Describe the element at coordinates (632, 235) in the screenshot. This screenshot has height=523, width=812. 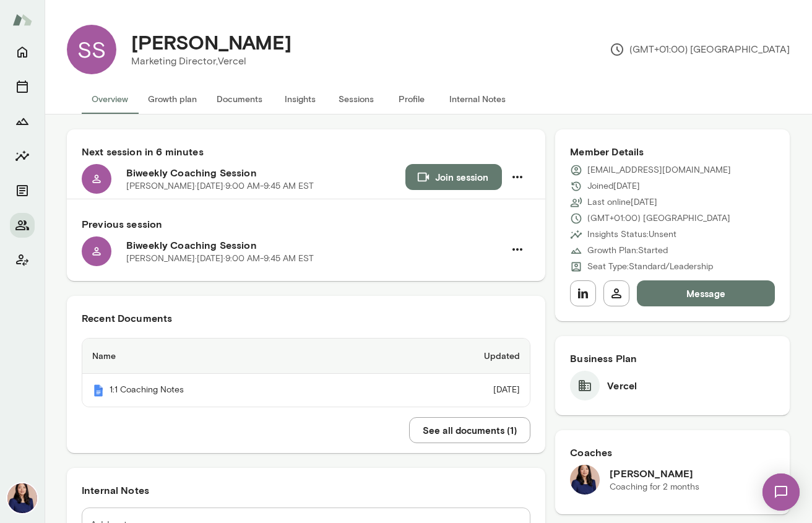
I see `p: Insights Status: Unsent` at that location.